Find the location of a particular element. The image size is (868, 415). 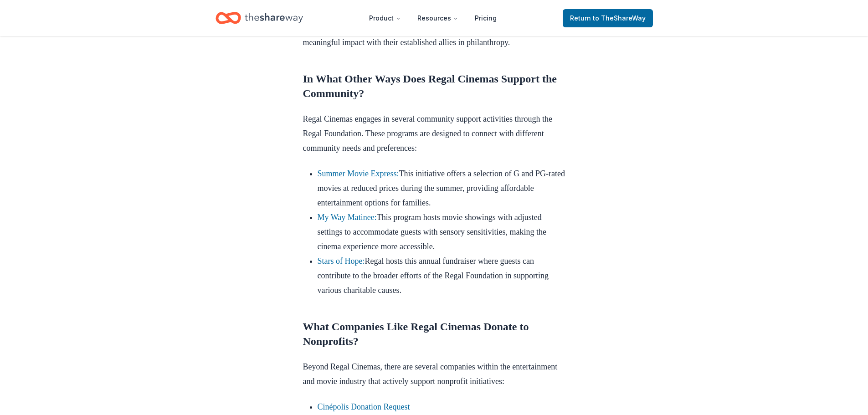

nav: Main is located at coordinates (432, 18).